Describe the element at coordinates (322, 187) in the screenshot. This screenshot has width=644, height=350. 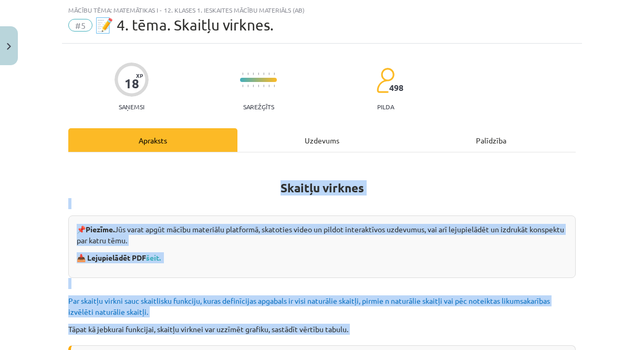
I see `b: Skaitļu virknes` at that location.